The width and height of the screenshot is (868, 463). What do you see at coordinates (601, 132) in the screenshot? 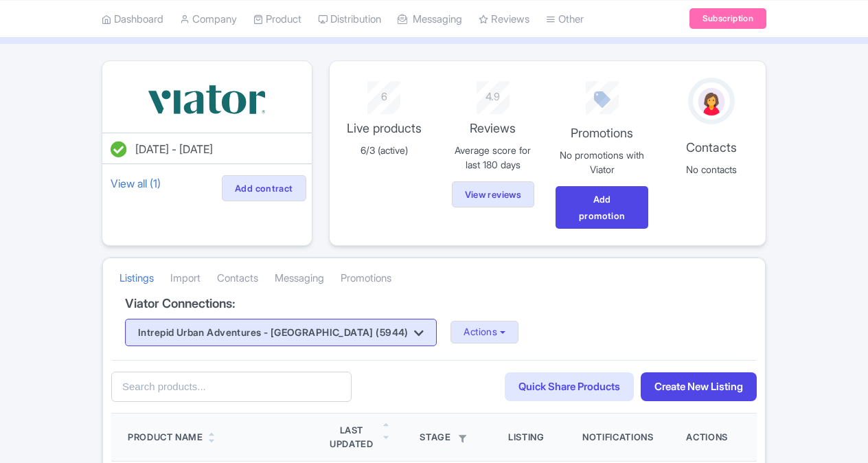
I see `p: Promotions` at bounding box center [601, 132].